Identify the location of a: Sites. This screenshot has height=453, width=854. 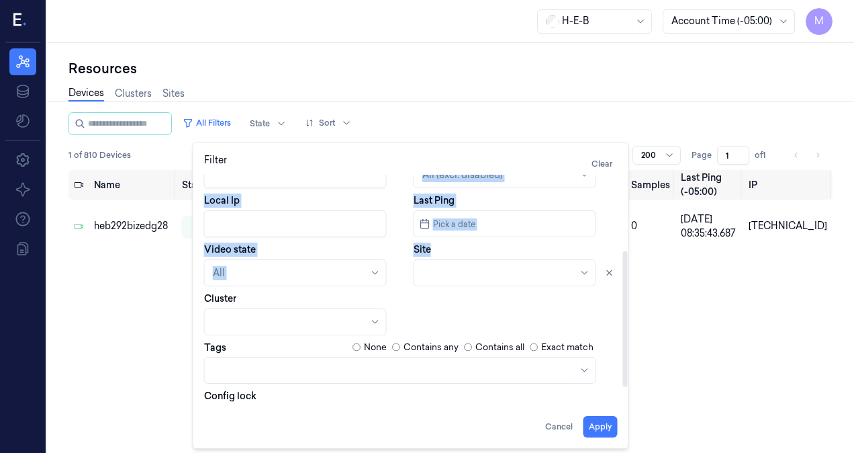
(173, 93).